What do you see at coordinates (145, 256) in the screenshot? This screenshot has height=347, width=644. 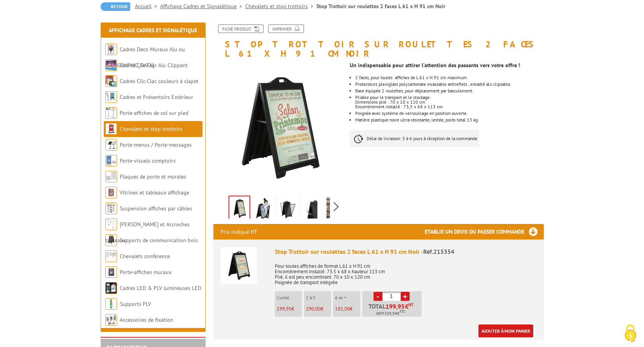 I see `a: Chevalets conférence` at bounding box center [145, 256].